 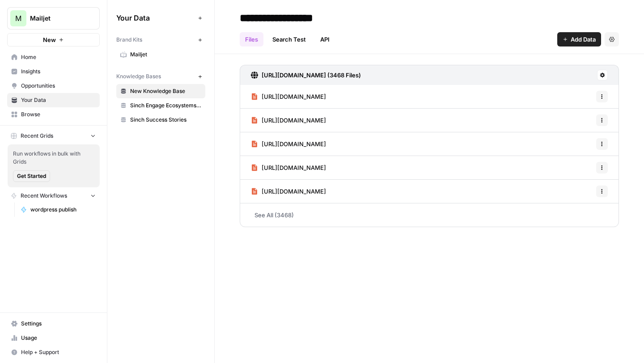 What do you see at coordinates (165, 106) in the screenshot?
I see `span: Sinch Engage Ecosystems CVPs` at bounding box center [165, 106].